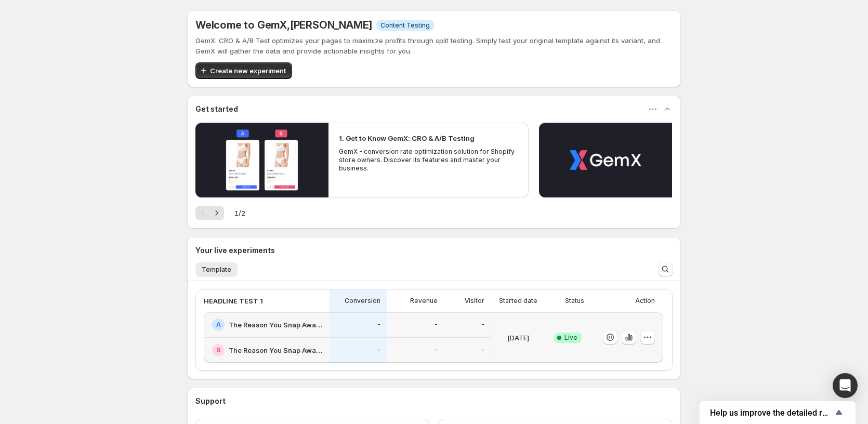  I want to click on p: Status, so click(575, 301).